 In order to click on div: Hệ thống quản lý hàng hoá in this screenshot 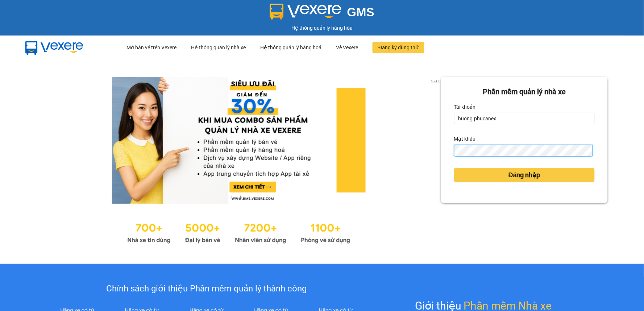, I will do `click(291, 47)`.